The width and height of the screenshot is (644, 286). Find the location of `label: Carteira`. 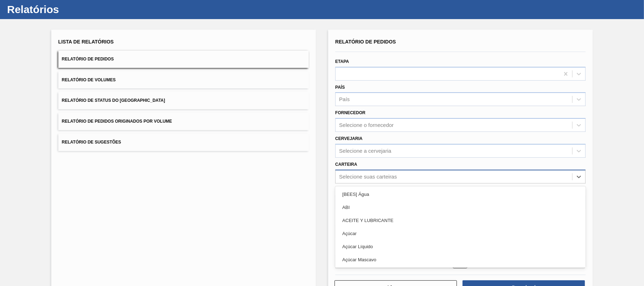

label: Carteira is located at coordinates (346, 164).